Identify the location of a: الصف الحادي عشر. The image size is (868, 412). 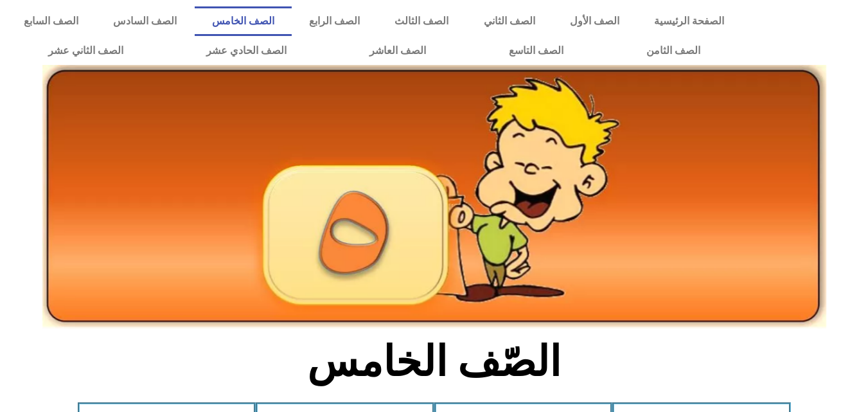
(246, 51).